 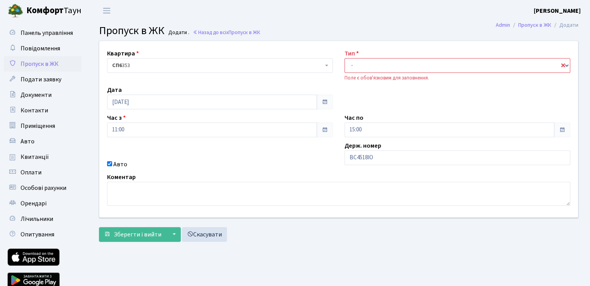 I want to click on label: Тип, so click(x=352, y=54).